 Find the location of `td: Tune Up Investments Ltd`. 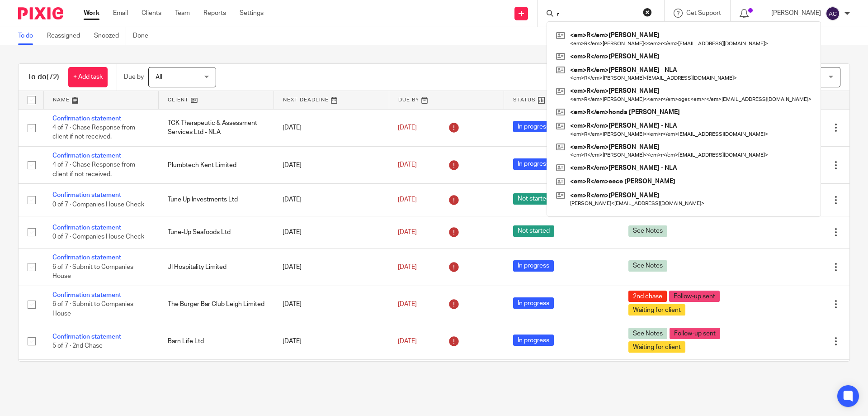

td: Tune Up Investments Ltd is located at coordinates (216, 200).